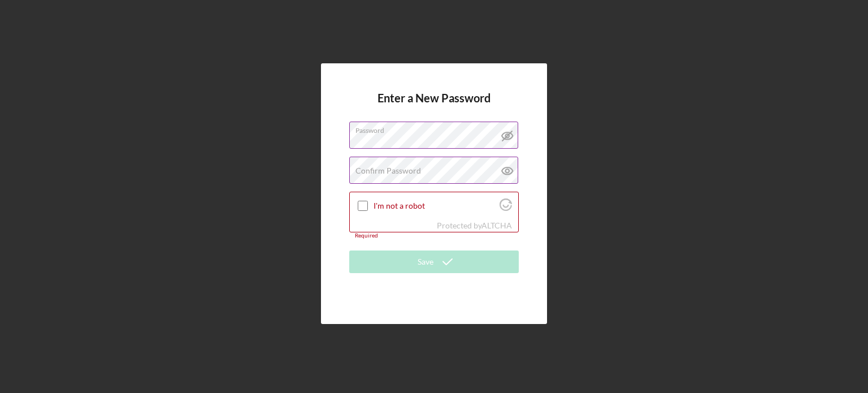 The width and height of the screenshot is (868, 393). What do you see at coordinates (437, 128) in the screenshot?
I see `label: Password` at bounding box center [437, 128].